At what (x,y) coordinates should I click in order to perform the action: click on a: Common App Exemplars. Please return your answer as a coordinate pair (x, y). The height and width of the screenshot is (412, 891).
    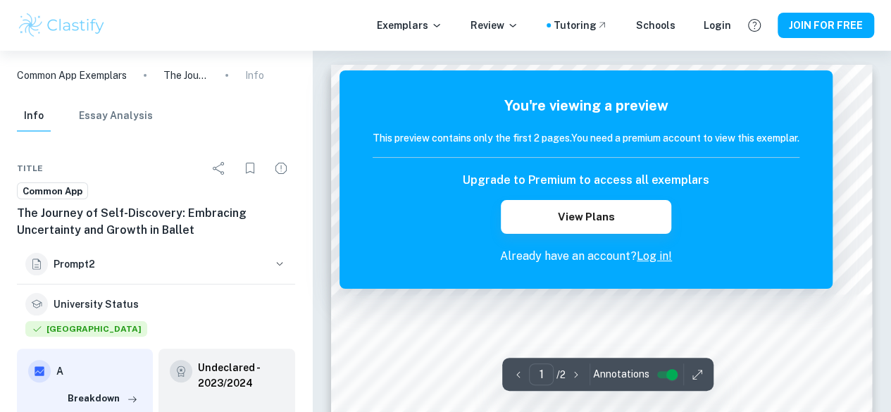
    Looking at the image, I should click on (72, 75).